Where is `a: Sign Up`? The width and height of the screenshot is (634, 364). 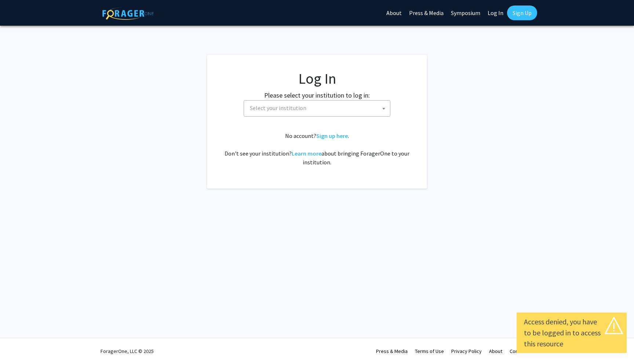 a: Sign Up is located at coordinates (522, 13).